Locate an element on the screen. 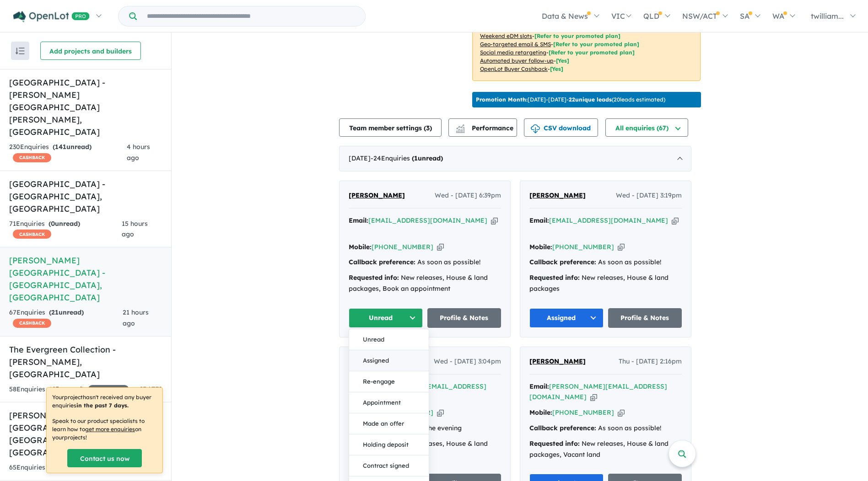 The height and width of the screenshot is (481, 868). button: Appointment is located at coordinates (389, 403).